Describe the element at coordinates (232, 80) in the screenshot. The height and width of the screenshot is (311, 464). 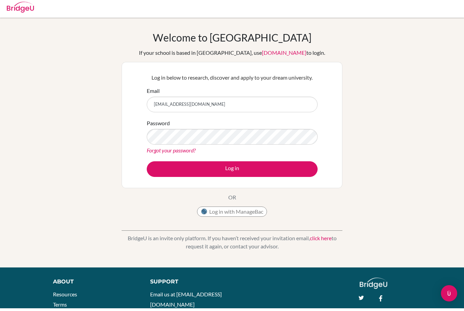
I see `p: Log in below to research, discover and apply to your dream university.` at that location.